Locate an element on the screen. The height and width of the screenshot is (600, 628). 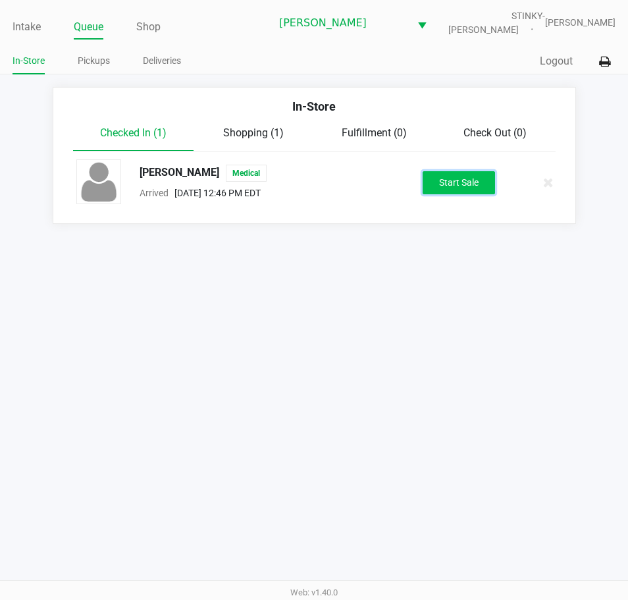
span: Fulfillment (0) is located at coordinates (374, 132).